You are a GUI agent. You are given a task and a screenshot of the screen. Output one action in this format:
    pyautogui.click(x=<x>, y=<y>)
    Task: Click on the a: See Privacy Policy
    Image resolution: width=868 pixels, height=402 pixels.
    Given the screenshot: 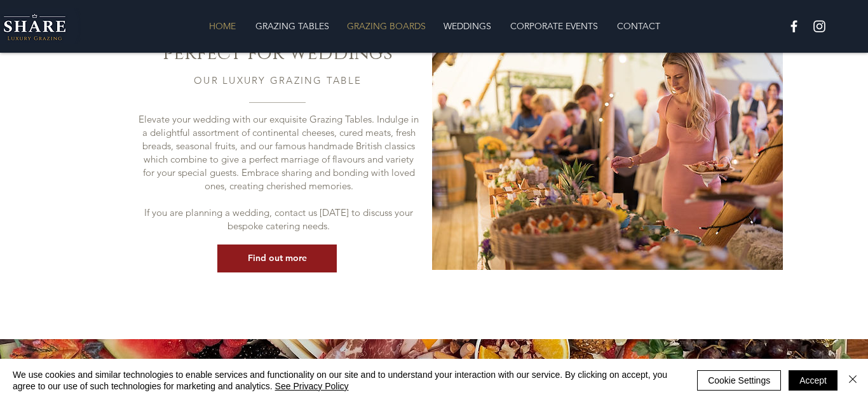 What is the action you would take?
    pyautogui.click(x=312, y=386)
    